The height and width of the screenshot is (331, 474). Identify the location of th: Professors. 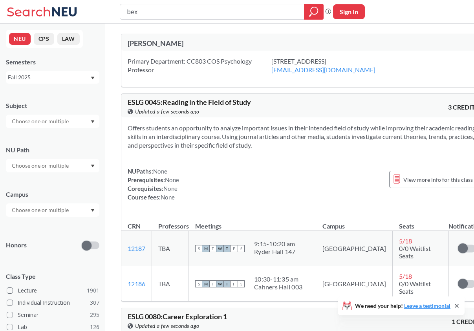
(170, 222).